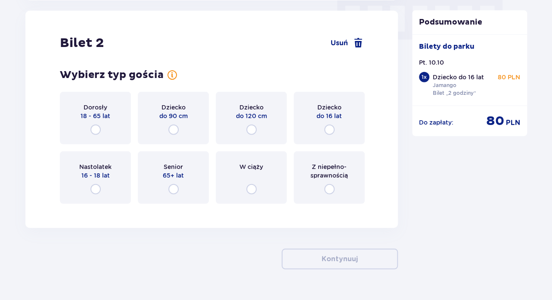  I want to click on h3: Wybierz typ gościa, so click(112, 75).